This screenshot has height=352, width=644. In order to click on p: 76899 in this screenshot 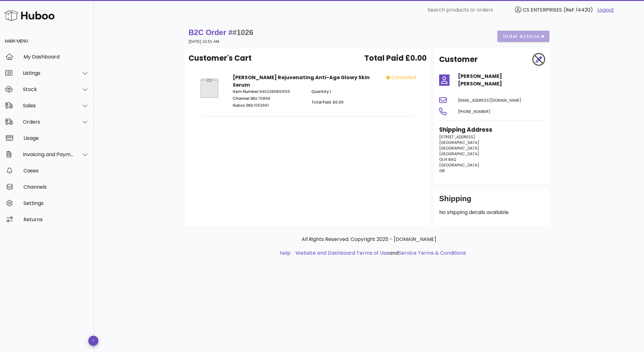, I will do `click(268, 99)`.